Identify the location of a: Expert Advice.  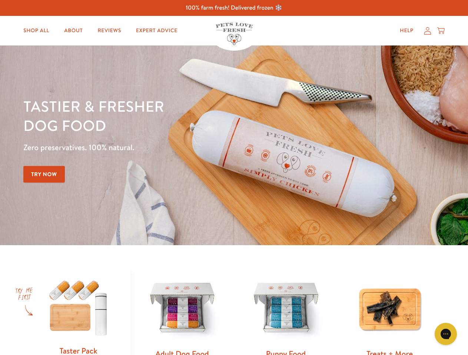
(157, 31).